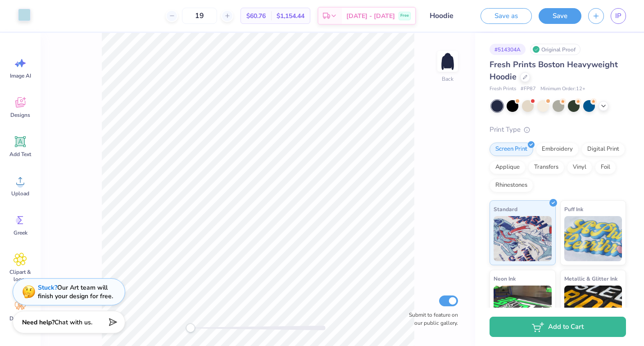  I want to click on img: Neon Ink, so click(522, 308).